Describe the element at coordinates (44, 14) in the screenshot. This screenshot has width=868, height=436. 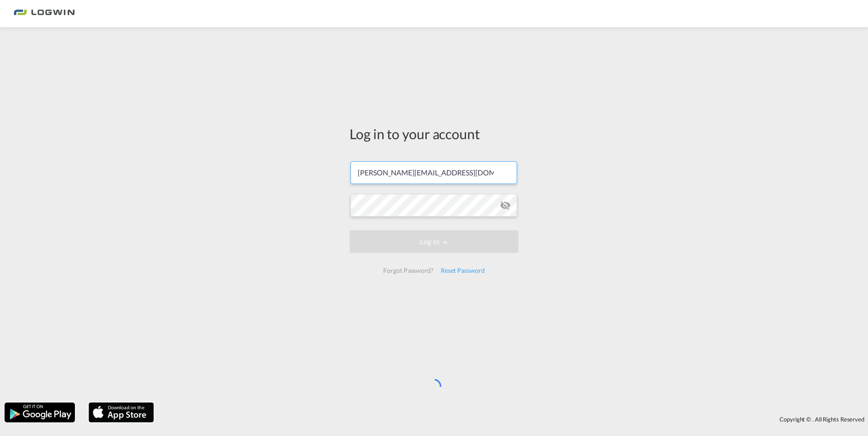
I see `img: bc73a0e0d8c111efacd525e4c8ad7d32.png` at that location.